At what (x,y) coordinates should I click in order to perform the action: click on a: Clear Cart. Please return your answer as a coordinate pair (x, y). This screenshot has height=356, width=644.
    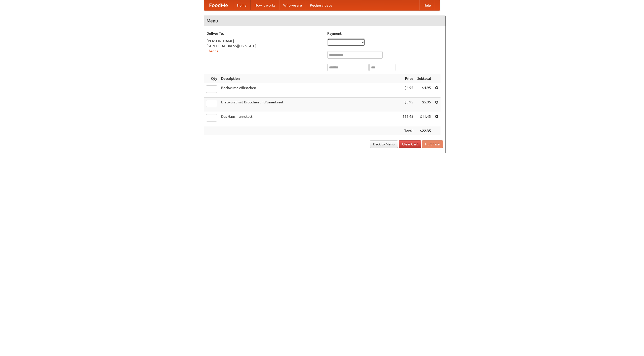
    Looking at the image, I should click on (409, 144).